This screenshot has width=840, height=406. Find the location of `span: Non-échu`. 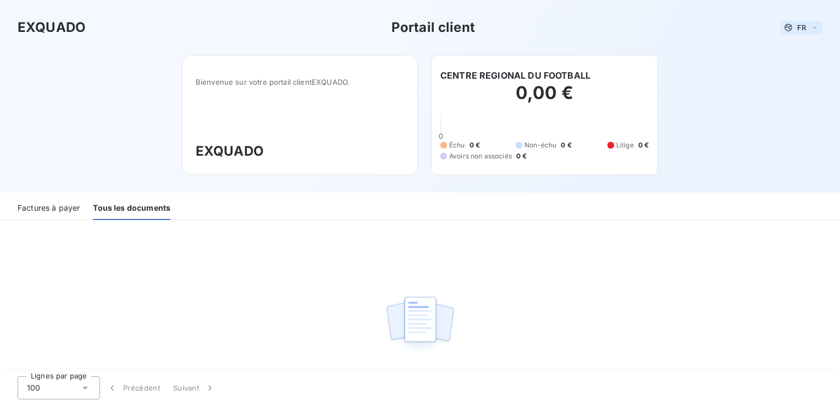

span: Non-échu is located at coordinates (541, 145).